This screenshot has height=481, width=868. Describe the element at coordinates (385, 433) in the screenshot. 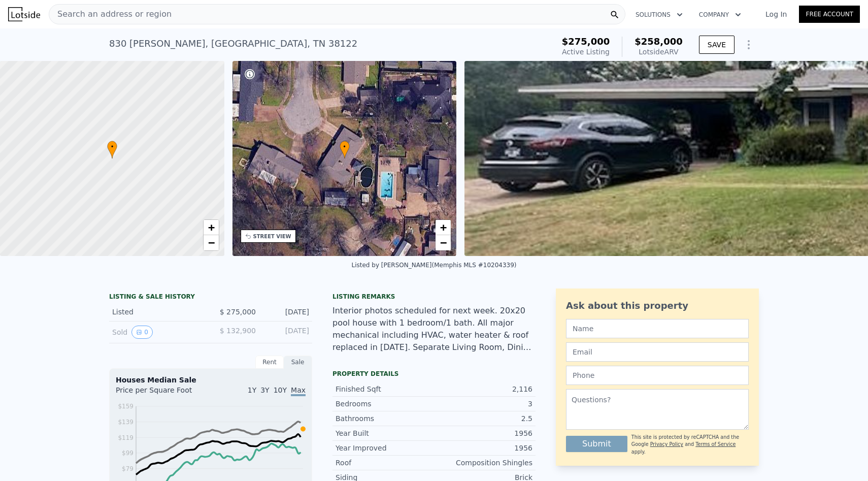

I see `div: Year Built` at that location.